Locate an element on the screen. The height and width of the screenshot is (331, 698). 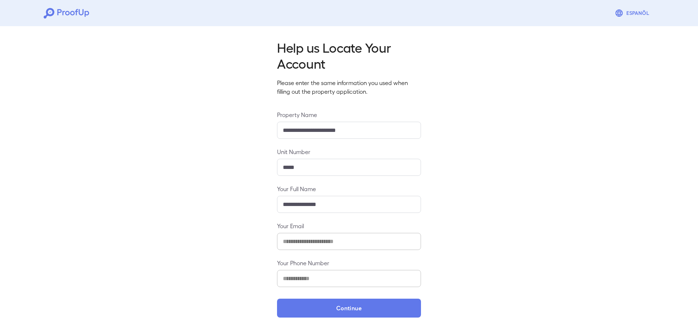
label: Your Email is located at coordinates (349, 226).